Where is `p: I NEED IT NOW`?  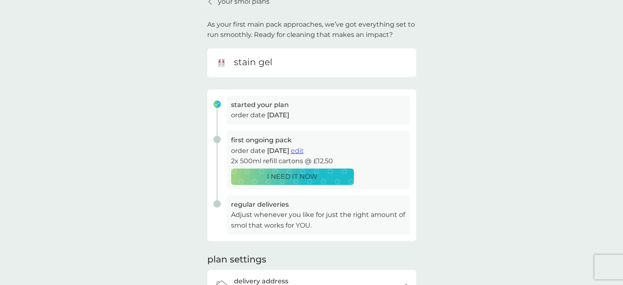 p: I NEED IT NOW is located at coordinates (292, 177).